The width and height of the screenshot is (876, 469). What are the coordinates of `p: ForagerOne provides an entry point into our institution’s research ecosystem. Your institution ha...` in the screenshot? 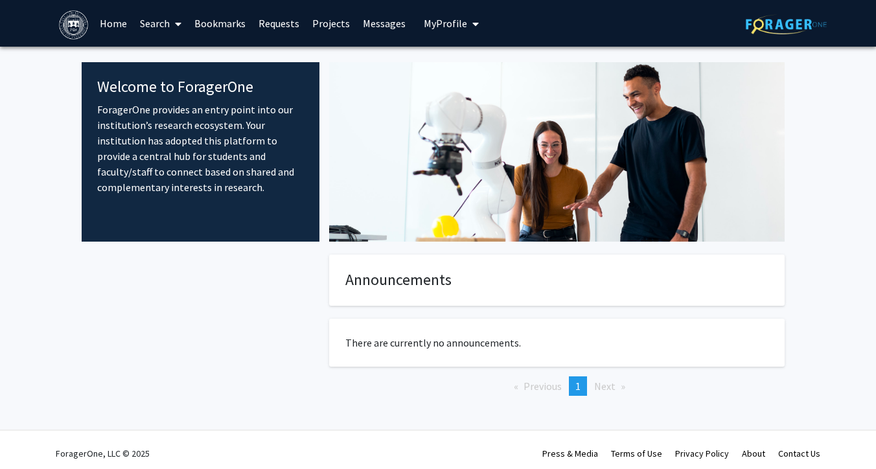 It's located at (200, 148).